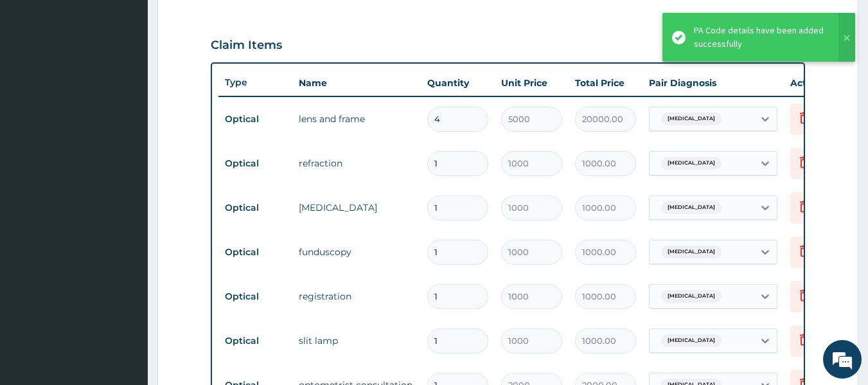  Describe the element at coordinates (38, 80) in the screenshot. I see `img: d_794563401_company_1708531726252_794563401` at that location.